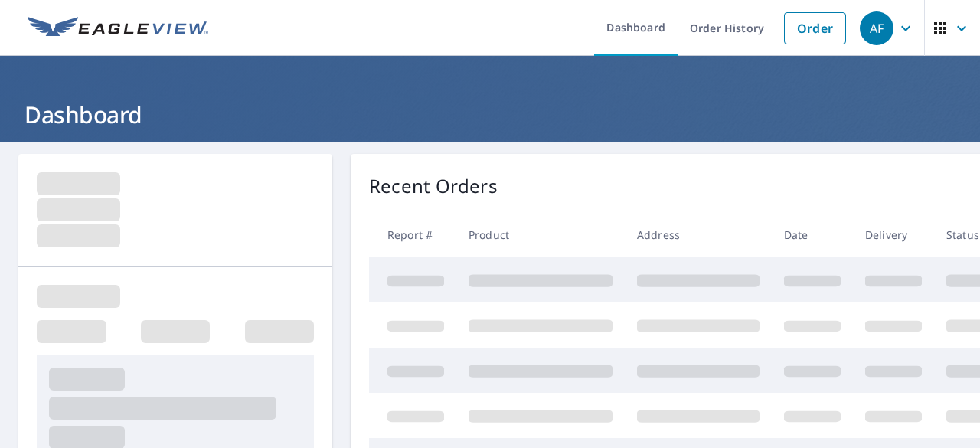 The height and width of the screenshot is (448, 980). I want to click on p: Recent Orders, so click(434, 186).